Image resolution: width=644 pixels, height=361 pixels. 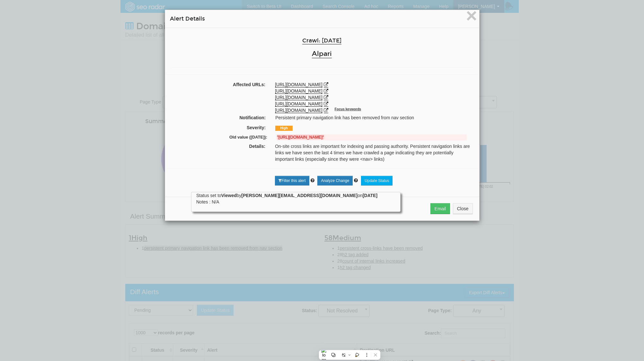 I want to click on a: Alpari, so click(x=322, y=54).